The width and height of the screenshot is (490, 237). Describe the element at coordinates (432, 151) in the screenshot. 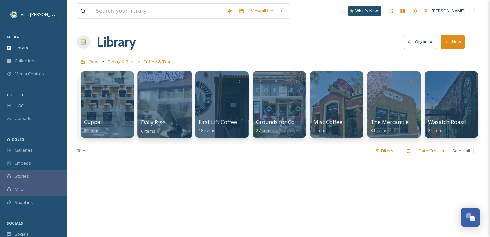

I see `div: Date Created` at that location.